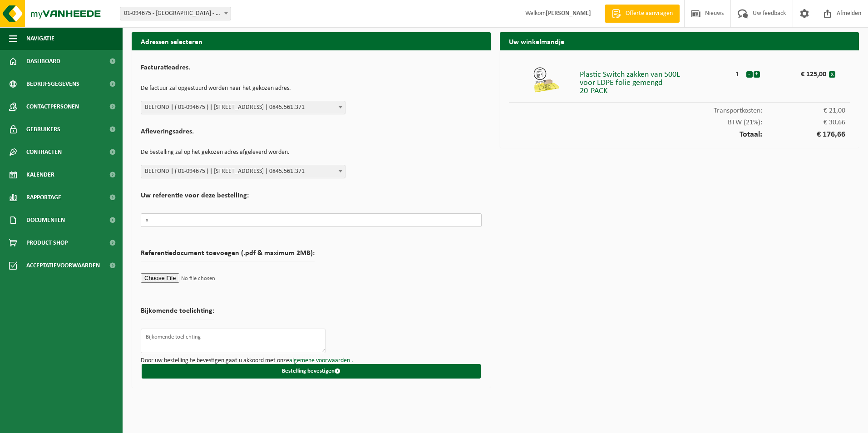 This screenshot has height=433, width=868. What do you see at coordinates (737, 72) in the screenshot?
I see `div: 1` at bounding box center [737, 72].